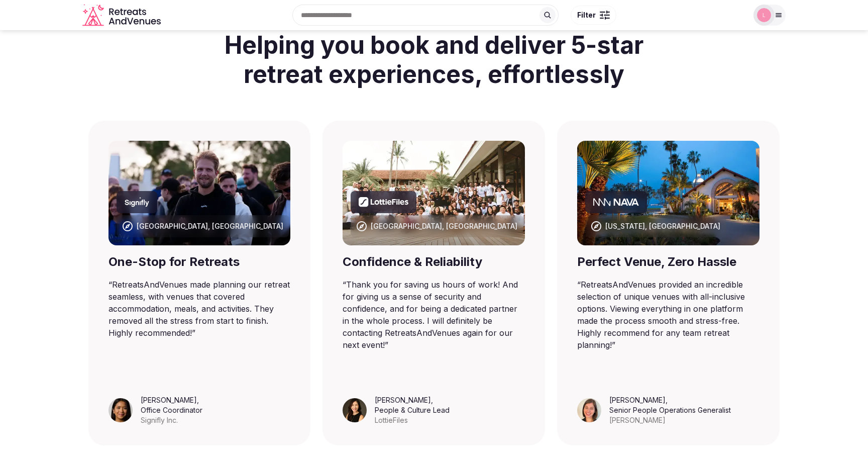  I want to click on img: Maddie Meyers, so click(590, 410).